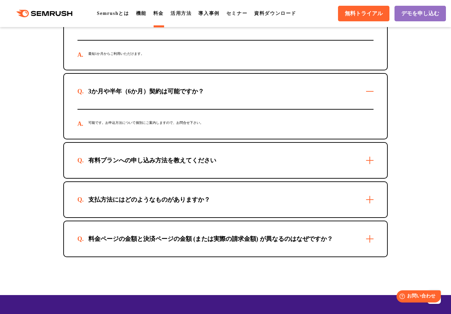  Describe the element at coordinates (420, 14) in the screenshot. I see `a: デモを申し込む` at that location.